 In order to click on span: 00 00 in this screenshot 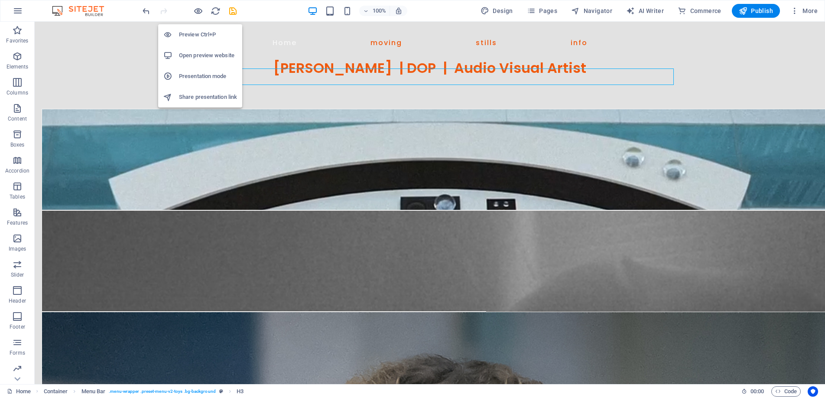, I will do `click(757, 391)`.